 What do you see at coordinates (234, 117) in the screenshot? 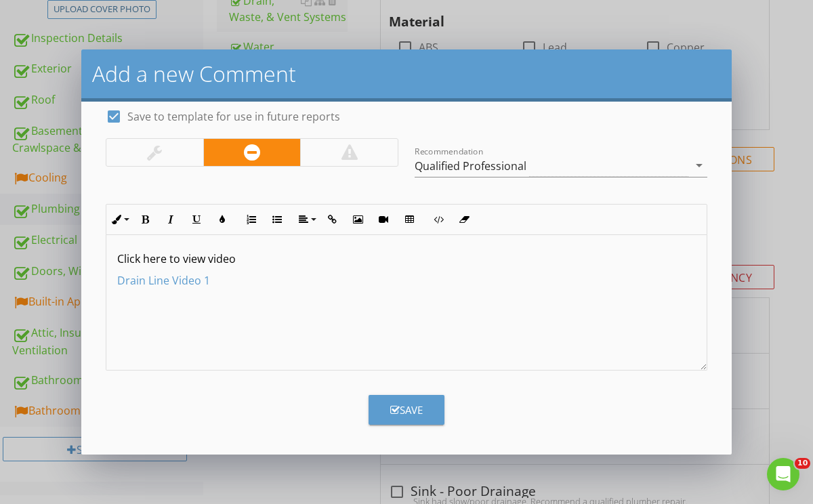
I see `label: Save to template for use in future reports` at bounding box center [234, 117].